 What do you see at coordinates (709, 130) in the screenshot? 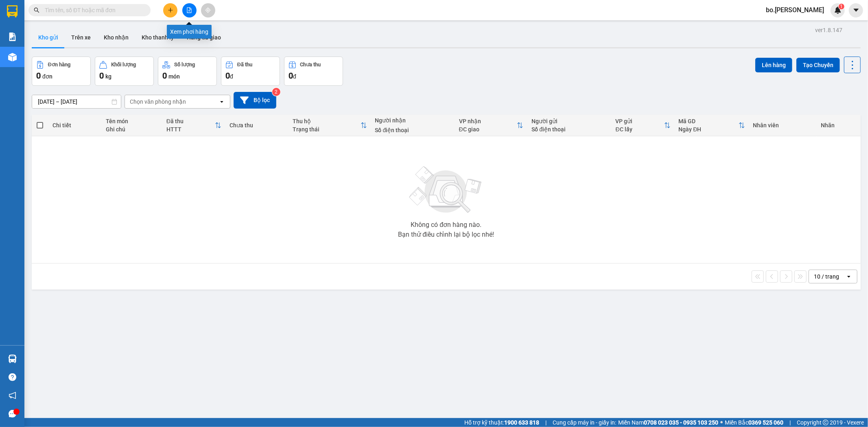
I see `div: Ngày ĐH` at bounding box center [709, 130].